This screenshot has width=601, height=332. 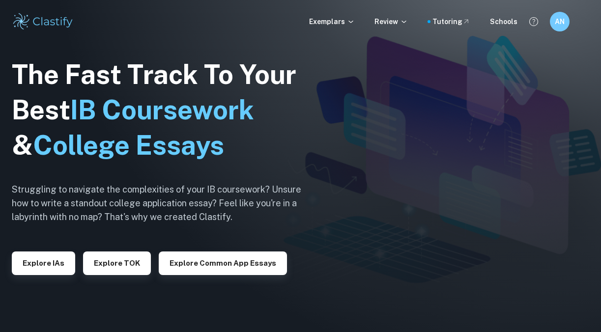 I want to click on span: IB Coursework, so click(x=162, y=110).